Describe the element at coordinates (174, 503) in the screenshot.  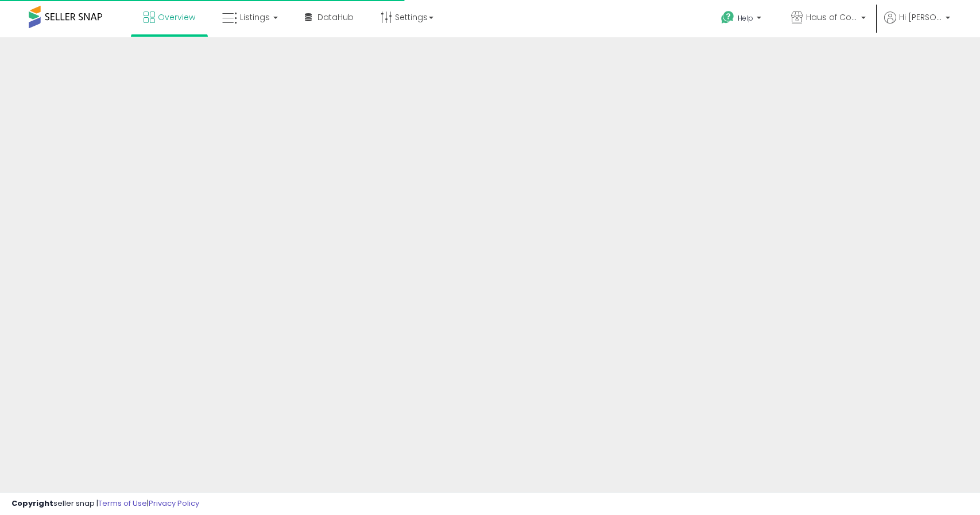
I see `a: Privacy Policy` at that location.